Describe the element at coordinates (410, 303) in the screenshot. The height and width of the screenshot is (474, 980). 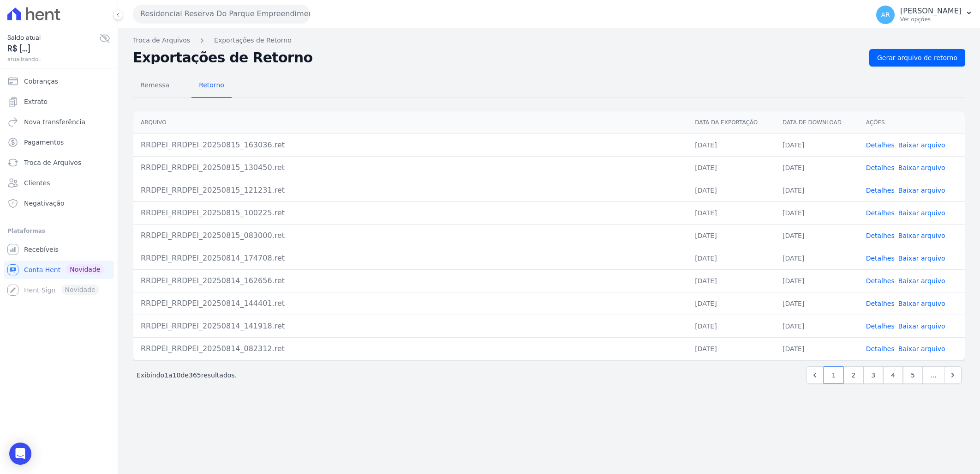
I see `div: RRDPEI_RRDPEI_20250814_144401.ret` at that location.